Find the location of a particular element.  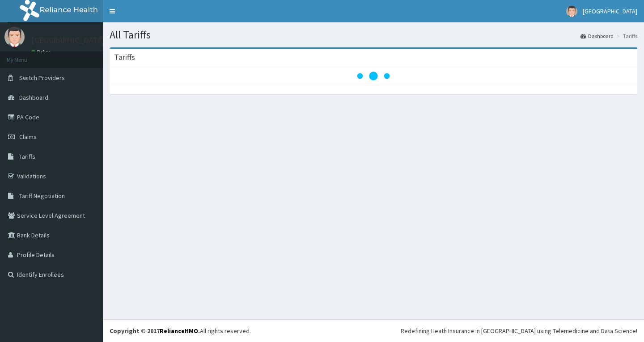

li: Tariffs is located at coordinates (626, 36).